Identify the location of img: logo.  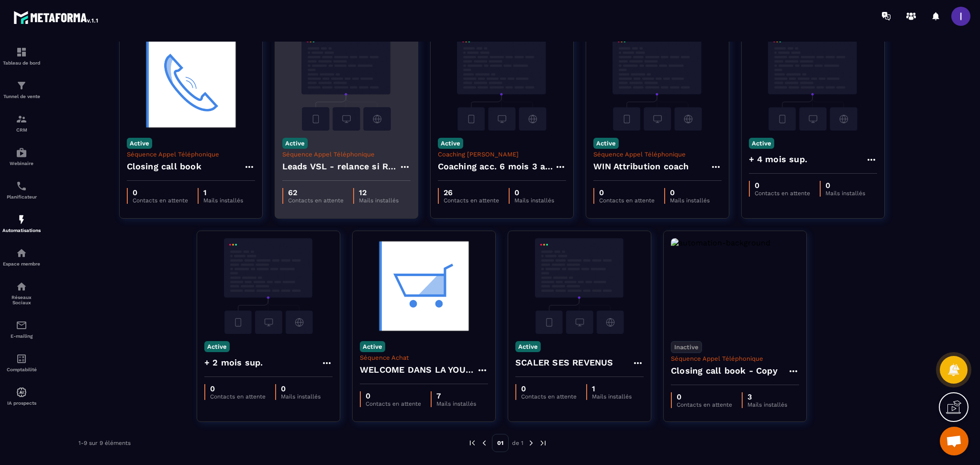
(57, 18).